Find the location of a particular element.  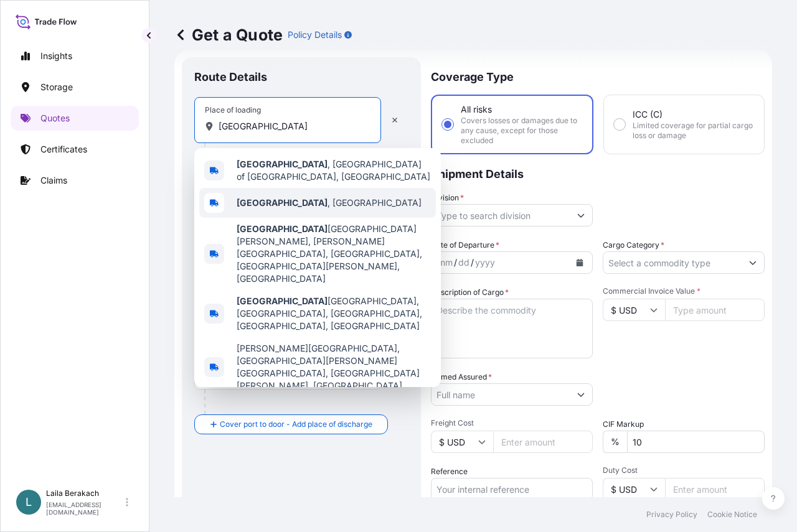

label: Cargo Category is located at coordinates (633, 245).